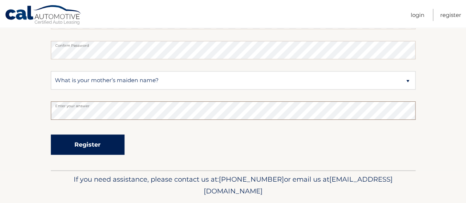 This screenshot has height=203, width=466. Describe the element at coordinates (43, 15) in the screenshot. I see `a: Cal Automotive` at that location.